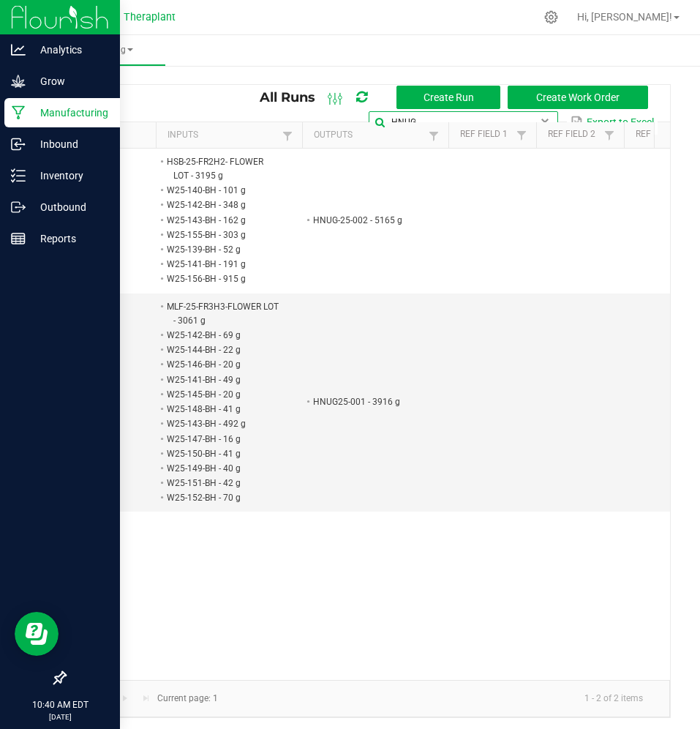 The image size is (700, 729). Describe the element at coordinates (70, 81) in the screenshot. I see `p: Grow` at that location.